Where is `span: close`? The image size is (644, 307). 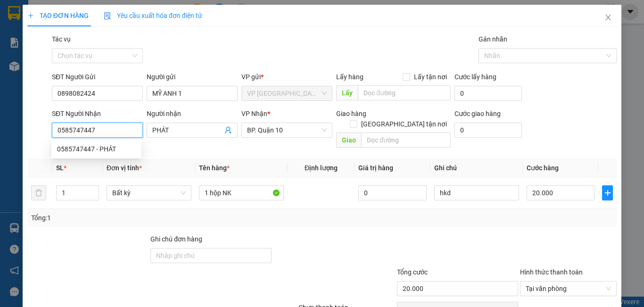 span: close is located at coordinates (608, 18).